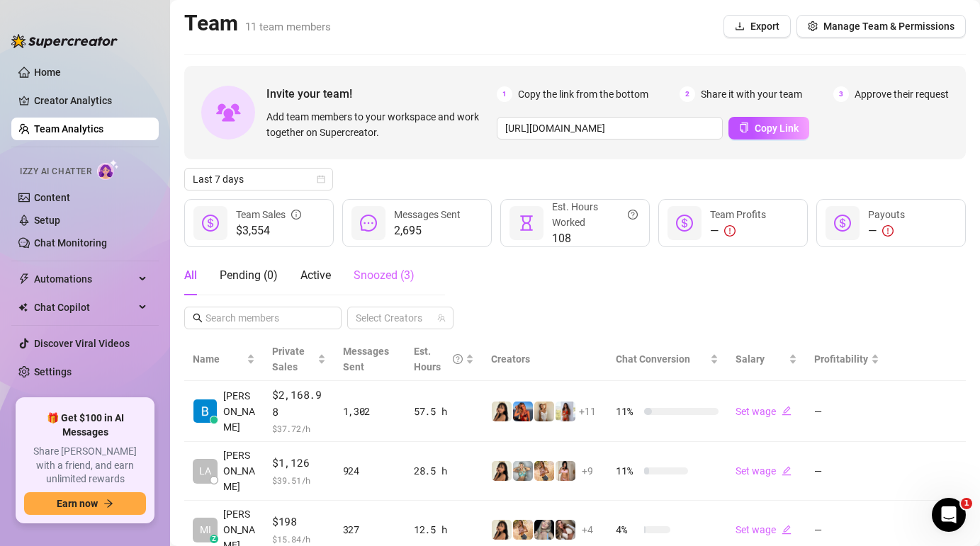 The image size is (980, 546). What do you see at coordinates (51, 198) in the screenshot?
I see `a: Content` at bounding box center [51, 198].